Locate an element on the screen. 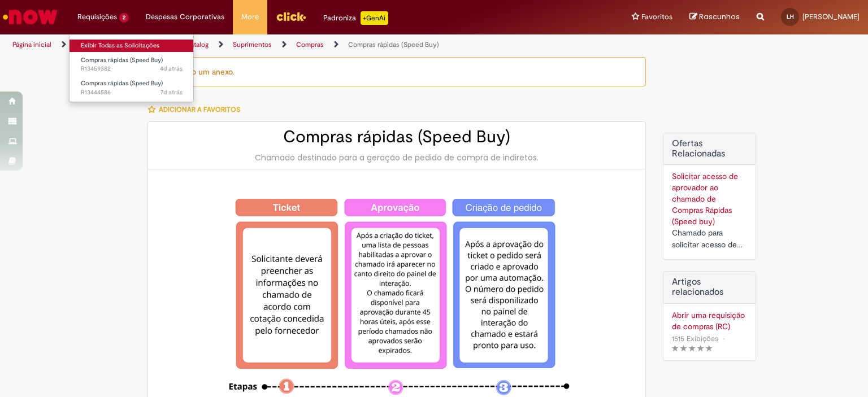  a: Exibir Todas as Solicitações is located at coordinates (131, 46).